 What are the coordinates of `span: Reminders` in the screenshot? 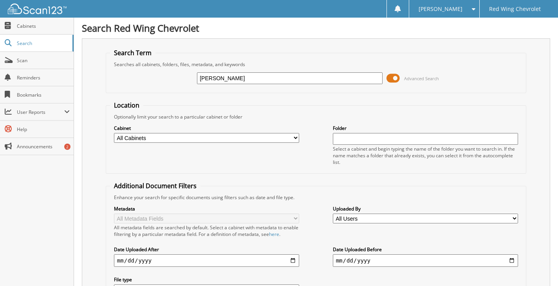 It's located at (43, 78).